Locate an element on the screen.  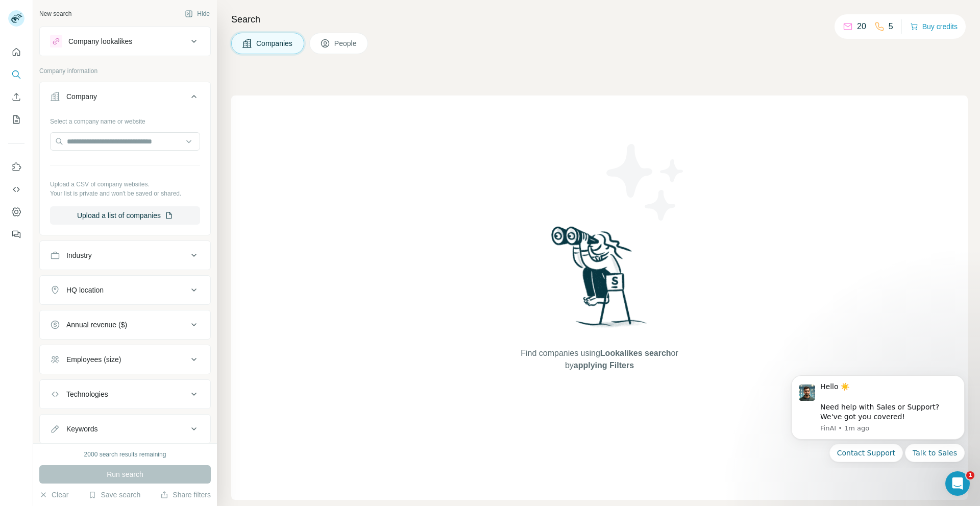
button: Enrich CSV is located at coordinates (16, 97).